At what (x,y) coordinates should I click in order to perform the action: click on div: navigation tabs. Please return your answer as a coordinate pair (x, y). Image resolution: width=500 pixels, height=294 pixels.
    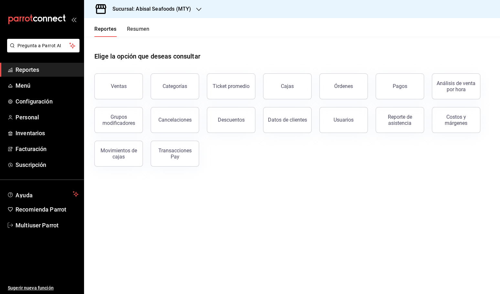
    Looking at the image, I should click on (122, 31).